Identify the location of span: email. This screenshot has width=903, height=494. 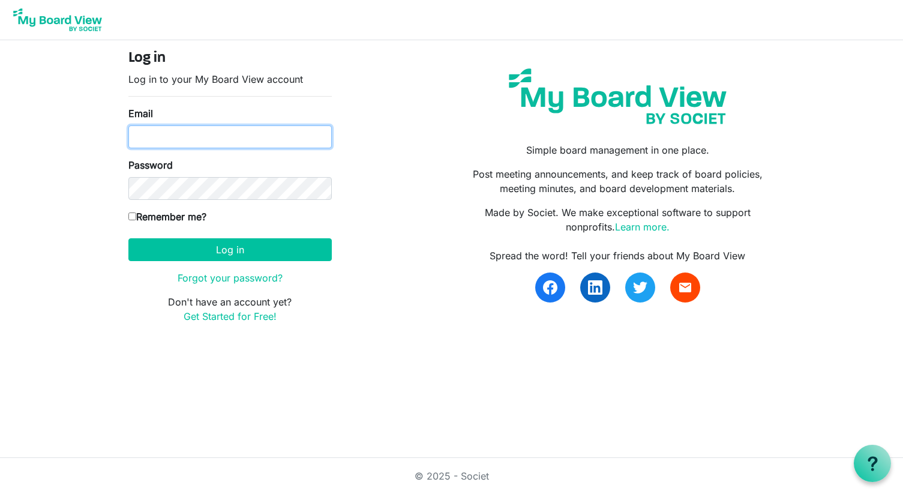
(685, 287).